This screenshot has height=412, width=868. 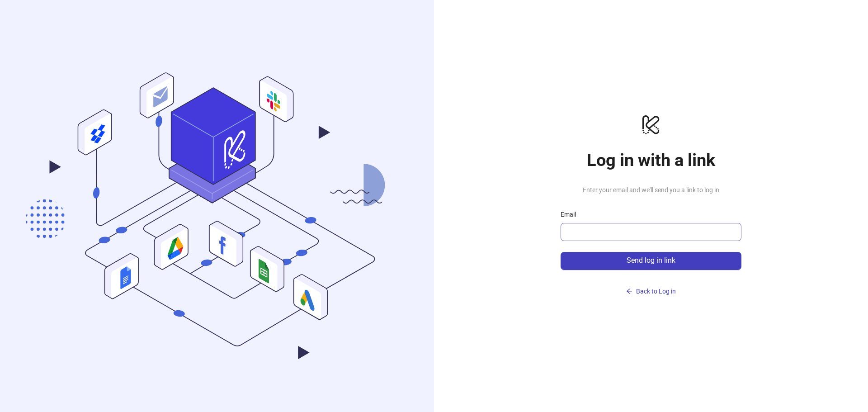 I want to click on span: Back to Log in, so click(x=655, y=291).